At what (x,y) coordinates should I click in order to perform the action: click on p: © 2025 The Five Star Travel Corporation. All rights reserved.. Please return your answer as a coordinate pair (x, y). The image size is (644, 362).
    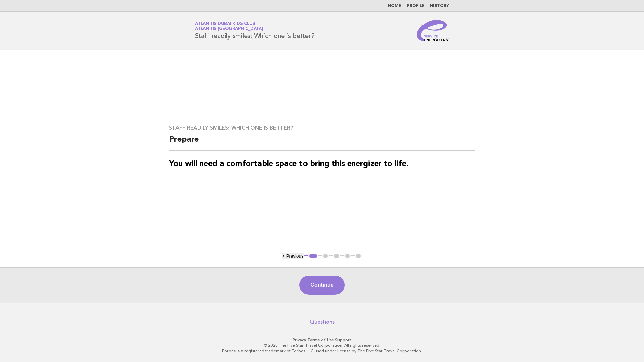
    Looking at the image, I should click on (322, 346).